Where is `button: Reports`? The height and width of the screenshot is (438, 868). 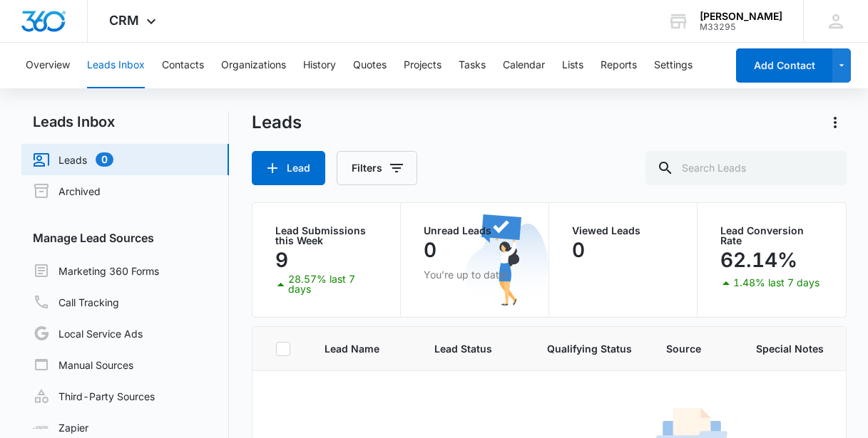
button: Reports is located at coordinates (618, 66).